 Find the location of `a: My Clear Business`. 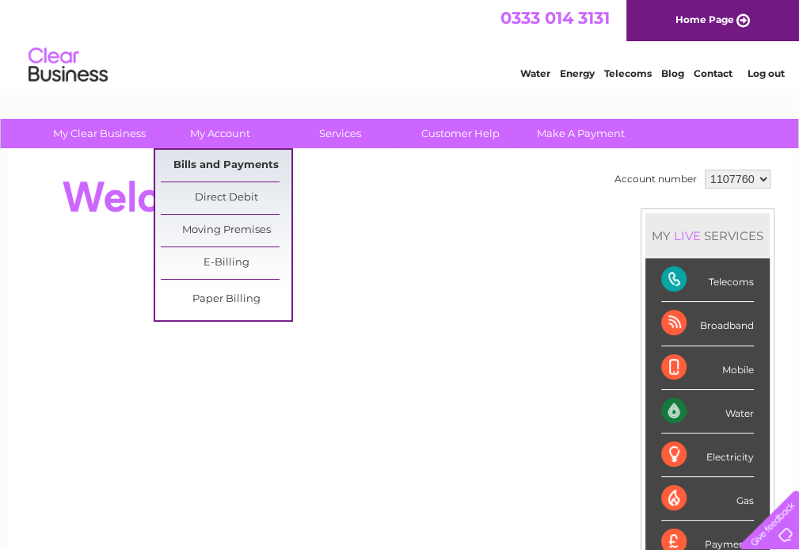

a: My Clear Business is located at coordinates (99, 133).